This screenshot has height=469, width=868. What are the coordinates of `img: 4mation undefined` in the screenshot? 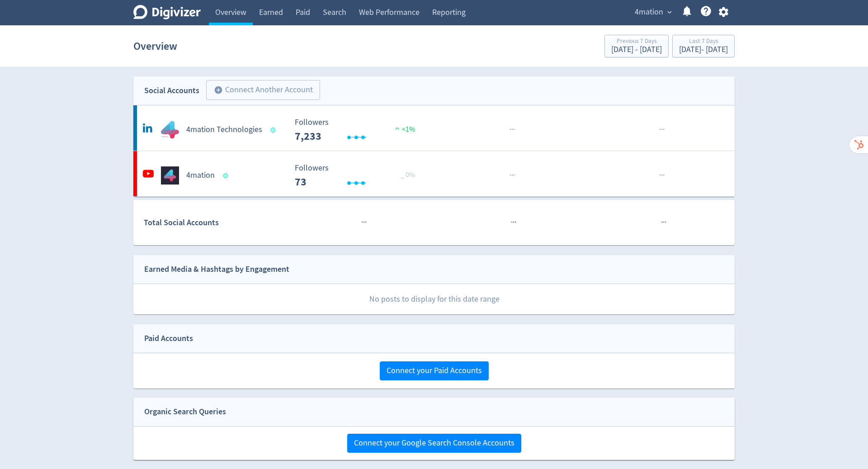 It's located at (170, 176).